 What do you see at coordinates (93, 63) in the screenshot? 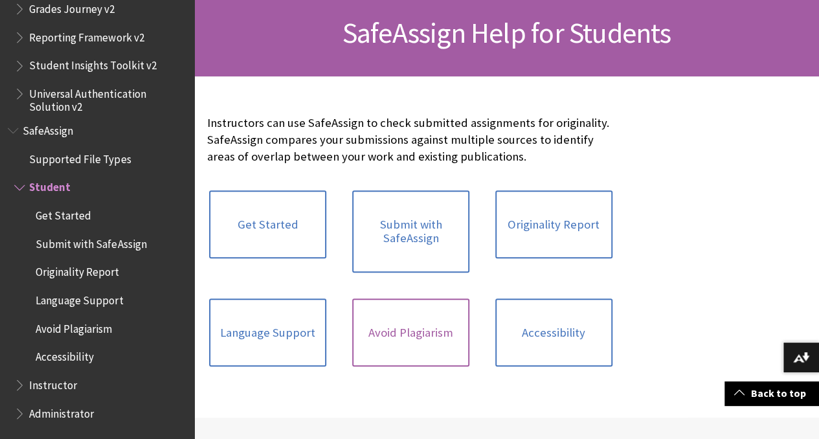
I see `span: Student Insights Toolkit v2` at bounding box center [93, 63].